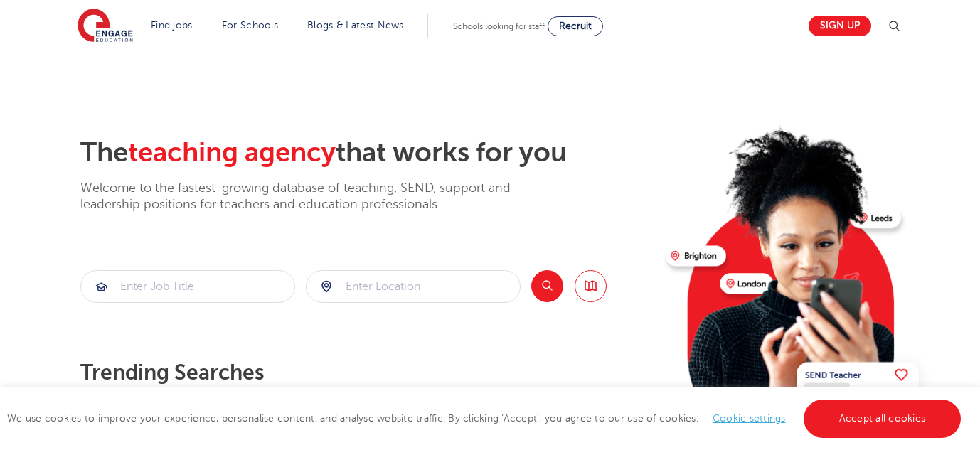 The width and height of the screenshot is (980, 450). I want to click on span: Recruit, so click(575, 26).